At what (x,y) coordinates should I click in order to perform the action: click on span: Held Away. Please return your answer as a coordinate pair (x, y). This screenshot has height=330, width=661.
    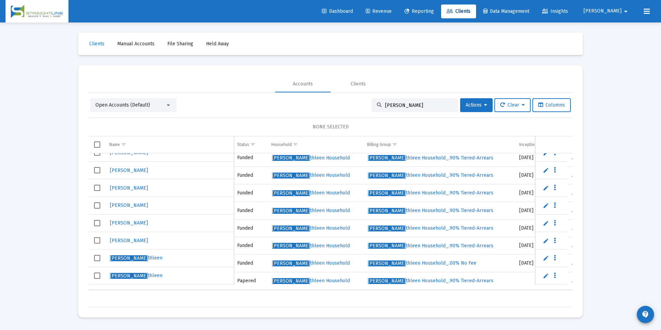
    Looking at the image, I should click on (217, 44).